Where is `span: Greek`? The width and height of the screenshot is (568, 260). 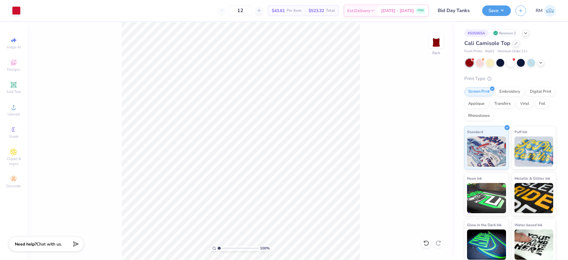
span: Greek is located at coordinates (14, 137).